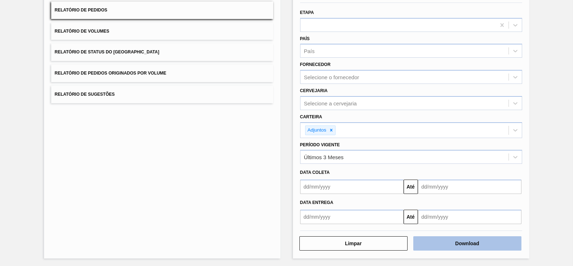  I want to click on span: Relatório de Sugestões, so click(85, 94).